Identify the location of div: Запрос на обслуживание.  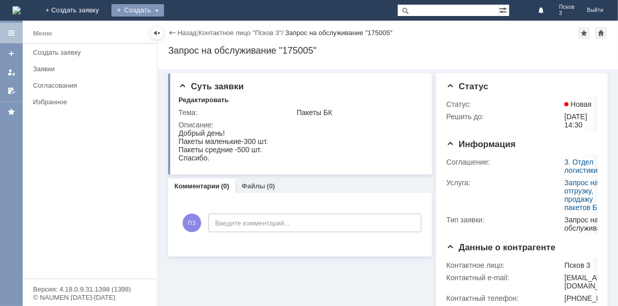
(589, 224).